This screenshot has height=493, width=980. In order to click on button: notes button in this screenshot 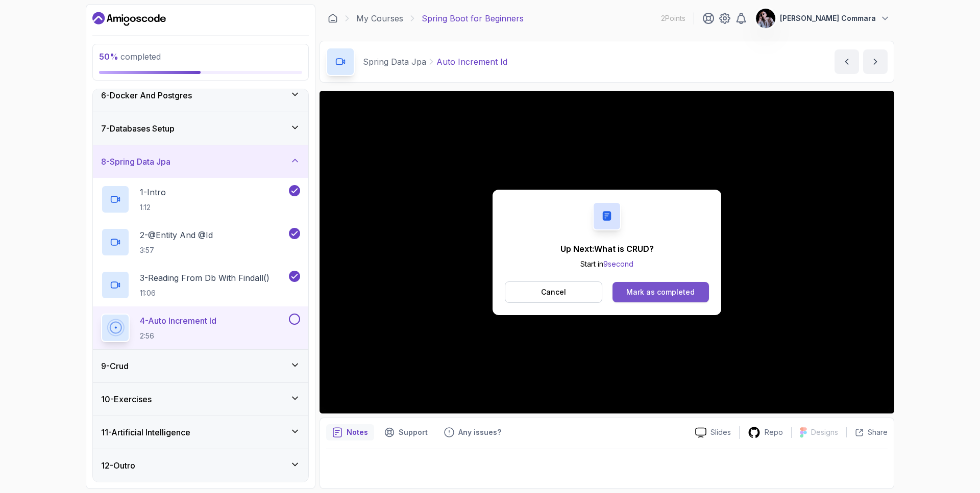, I will do `click(350, 433)`.